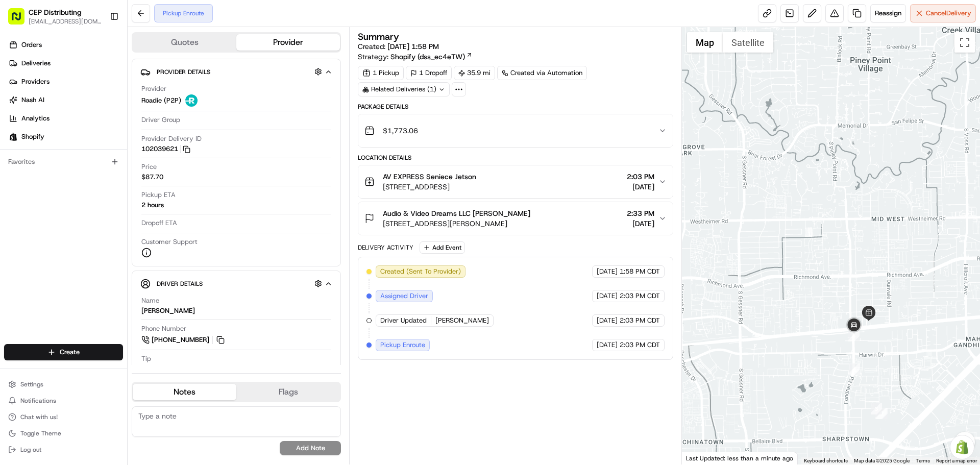 The image size is (980, 465). What do you see at coordinates (881, 413) in the screenshot?
I see `div: 1` at bounding box center [881, 413].